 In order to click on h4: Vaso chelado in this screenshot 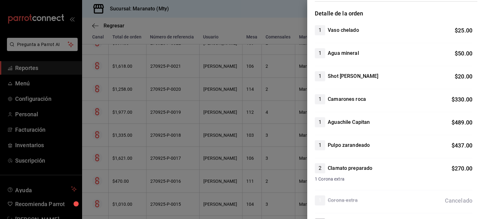, I will do `click(343, 30)`.